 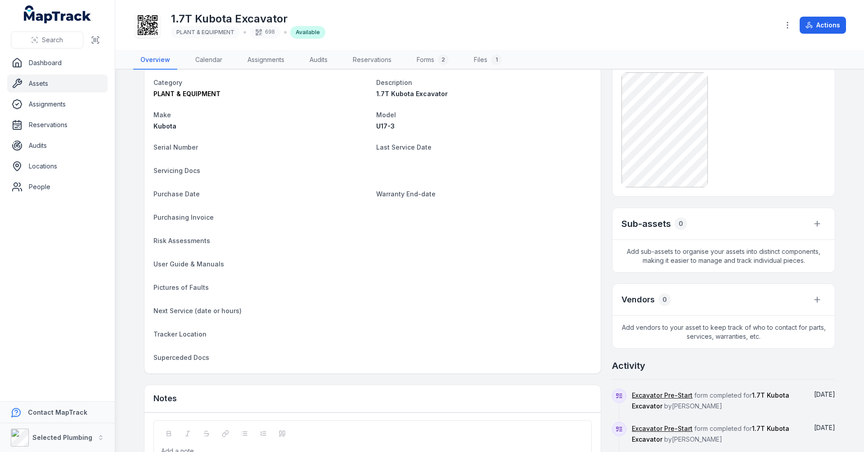 I want to click on span: Servicing Docs, so click(x=177, y=170).